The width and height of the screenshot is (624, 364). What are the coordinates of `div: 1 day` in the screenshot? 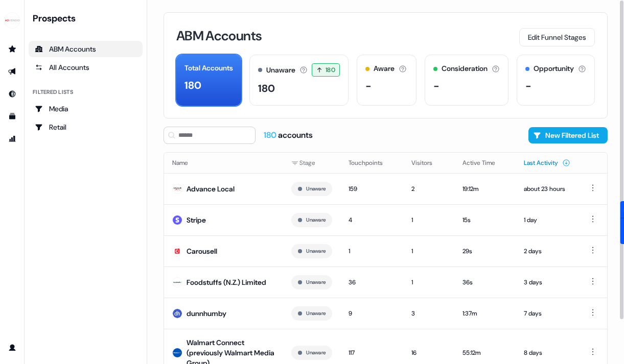 It's located at (547, 220).